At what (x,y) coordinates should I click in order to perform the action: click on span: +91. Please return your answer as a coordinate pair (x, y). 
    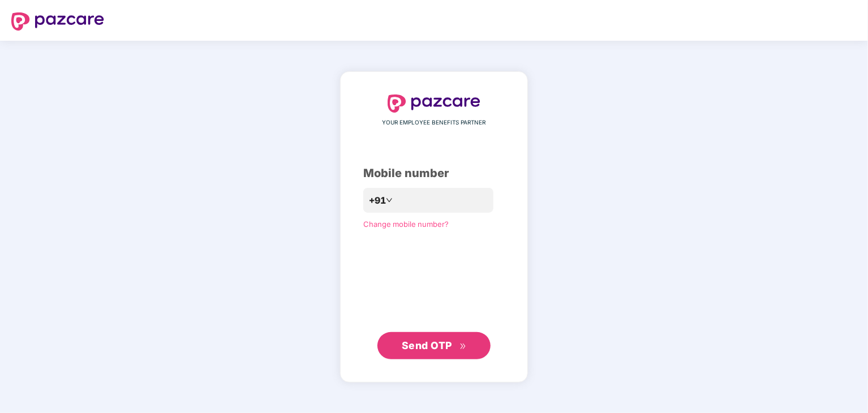
    Looking at the image, I should click on (378, 200).